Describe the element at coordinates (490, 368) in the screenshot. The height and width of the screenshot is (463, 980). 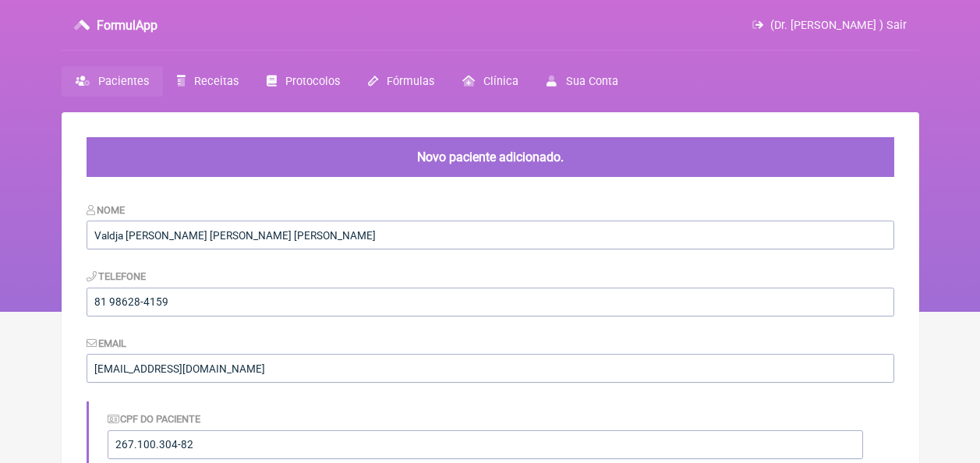
I see `input: paciente@email.com` at that location.